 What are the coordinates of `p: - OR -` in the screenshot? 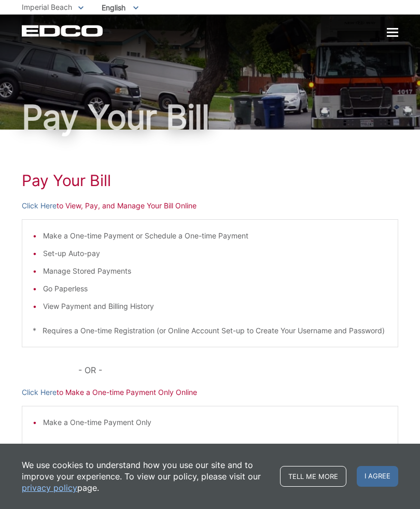 It's located at (238, 370).